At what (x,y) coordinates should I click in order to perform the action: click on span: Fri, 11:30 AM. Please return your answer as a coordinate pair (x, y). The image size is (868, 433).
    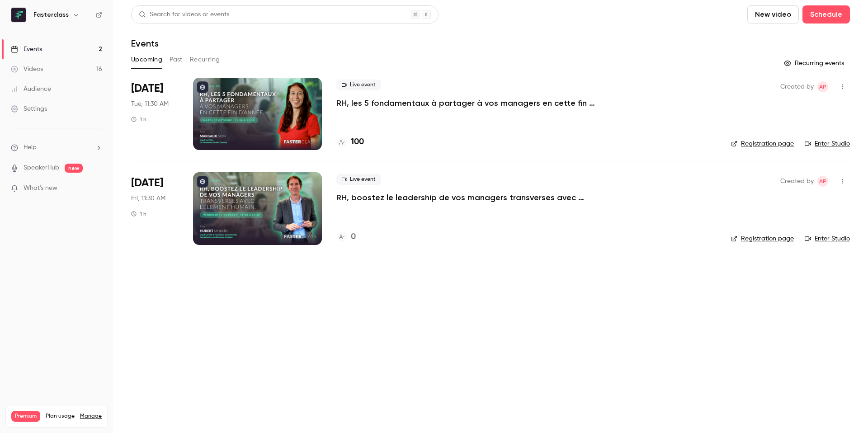
    Looking at the image, I should click on (148, 198).